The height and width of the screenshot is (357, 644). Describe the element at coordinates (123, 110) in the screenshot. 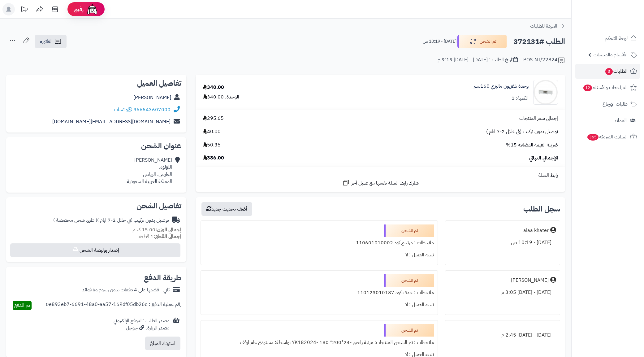

I see `a: واتساب` at that location.